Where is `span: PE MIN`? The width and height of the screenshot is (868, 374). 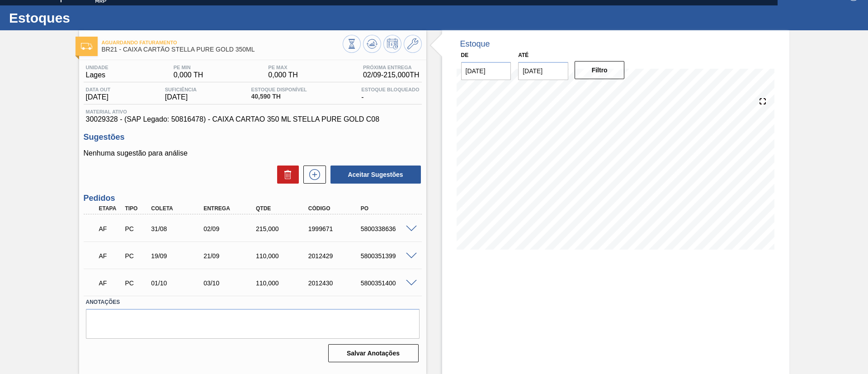
span: PE MIN is located at coordinates (188, 67).